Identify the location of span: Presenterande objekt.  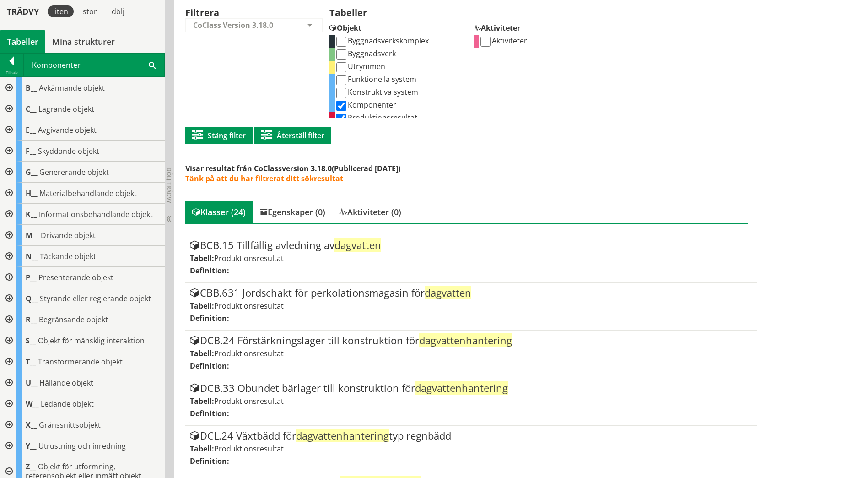
(76, 277).